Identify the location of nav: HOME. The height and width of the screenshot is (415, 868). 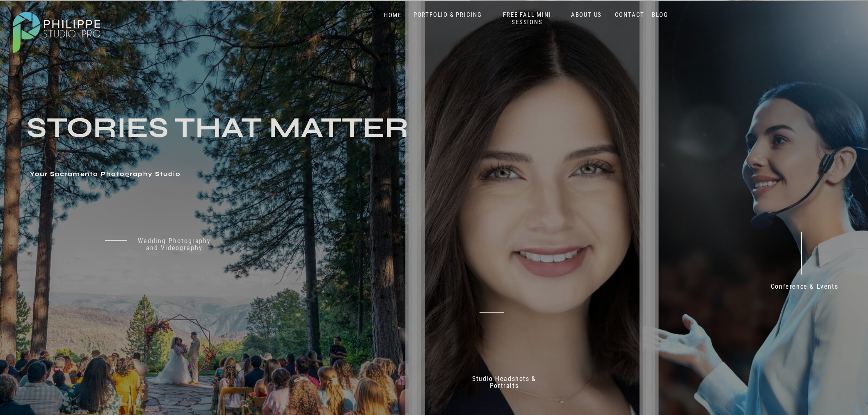
(393, 15).